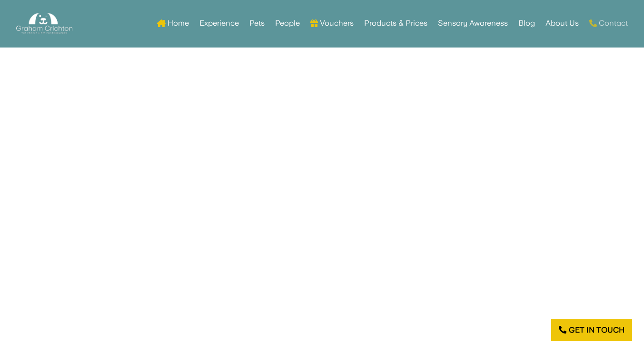 The width and height of the screenshot is (644, 353). I want to click on img: Graham Crichton Photography Logo - Graham Crichton - Belfast Family & Pet Photography Studio, so click(44, 23).